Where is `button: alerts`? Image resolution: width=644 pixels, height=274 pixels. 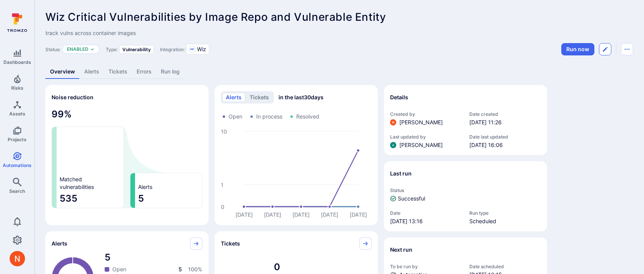
button: alerts is located at coordinates (233, 97).